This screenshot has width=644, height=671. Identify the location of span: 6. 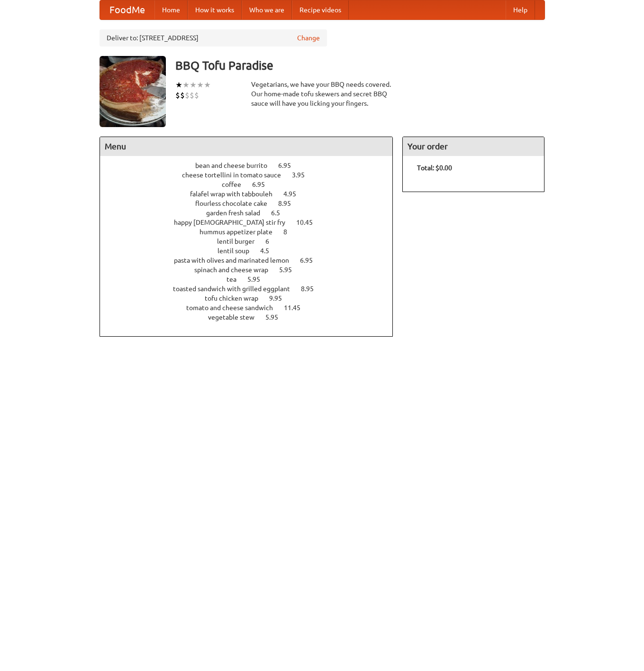
(272, 241).